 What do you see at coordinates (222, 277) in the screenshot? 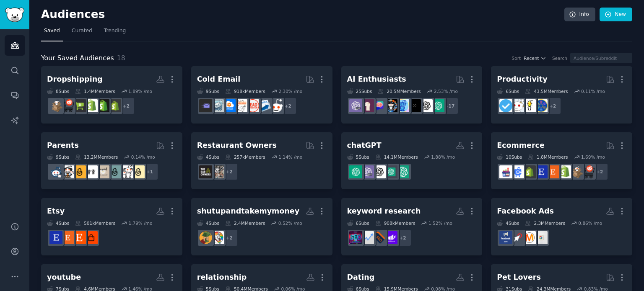
I see `div: relationship` at bounding box center [222, 277].